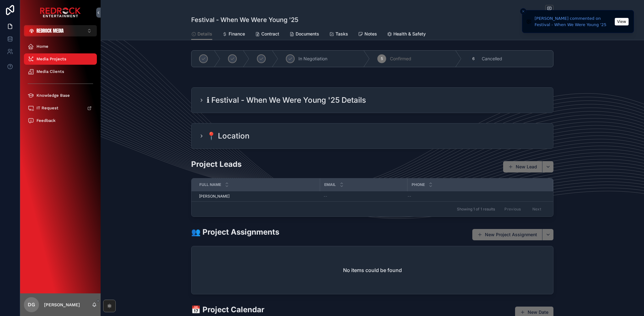 Image resolution: width=644 pixels, height=316 pixels. What do you see at coordinates (507, 235) in the screenshot?
I see `button: New Project Assignment` at bounding box center [507, 235].